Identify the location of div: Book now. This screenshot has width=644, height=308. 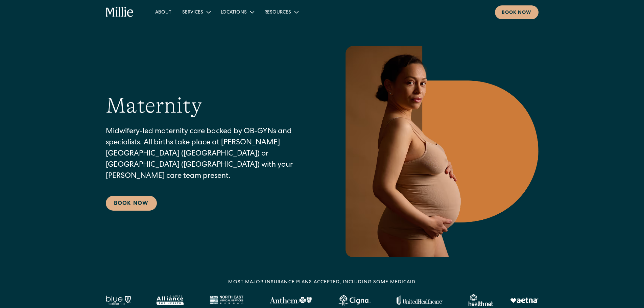
(517, 13).